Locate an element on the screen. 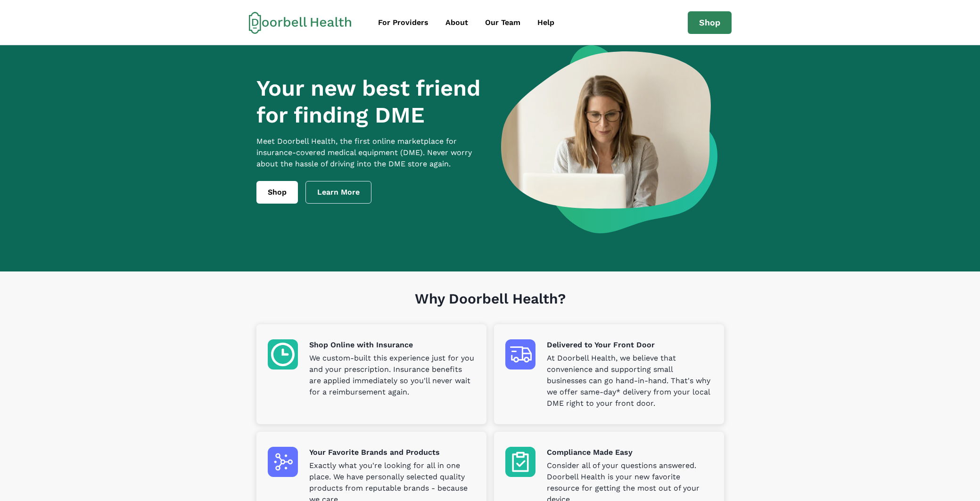 This screenshot has width=980, height=501. a: Our Team is located at coordinates (503, 22).